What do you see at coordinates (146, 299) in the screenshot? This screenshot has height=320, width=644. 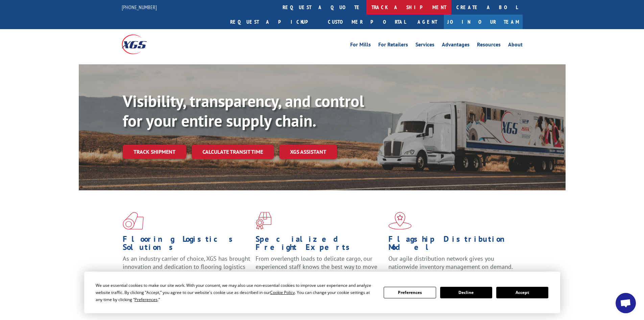 I see `span: Preferences` at bounding box center [146, 299].